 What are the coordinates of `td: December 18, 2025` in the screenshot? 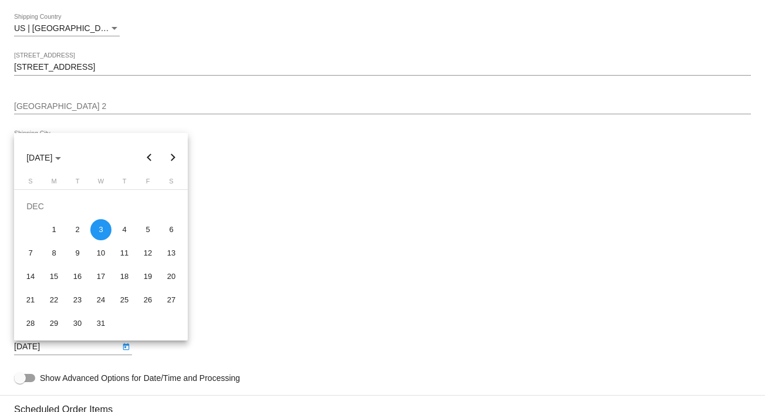 It's located at (124, 277).